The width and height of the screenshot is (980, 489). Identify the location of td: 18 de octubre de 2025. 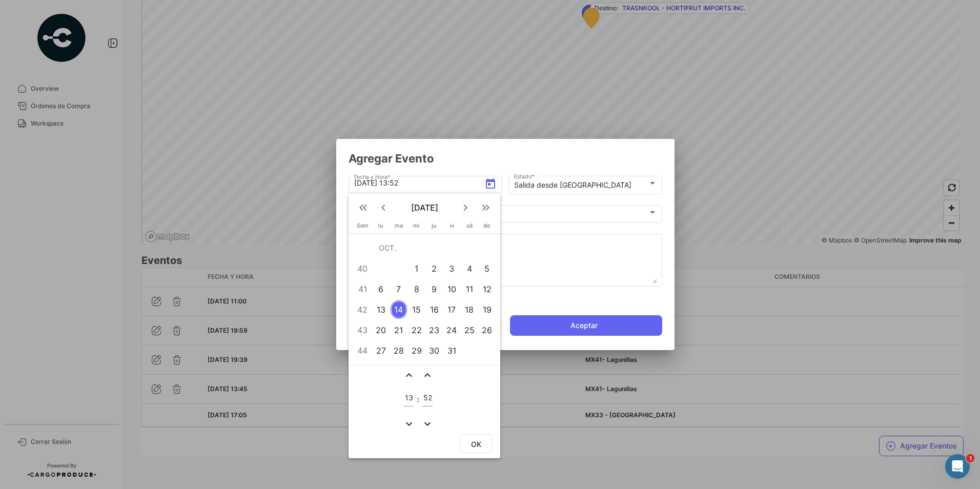
(469, 310).